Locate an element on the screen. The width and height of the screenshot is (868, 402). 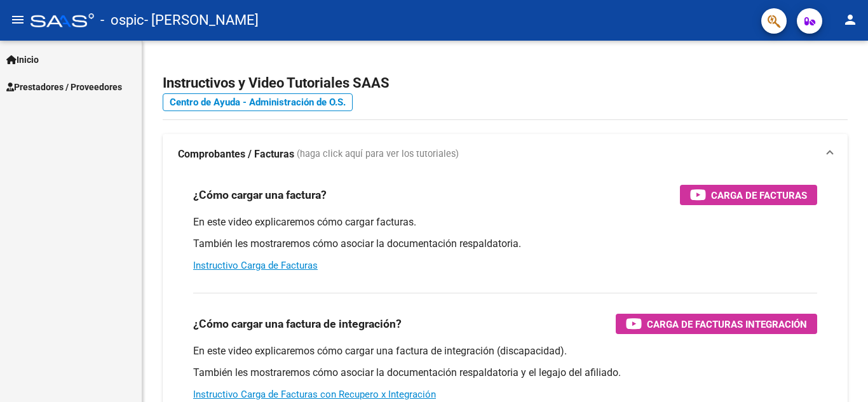
mat-expansion-panel-header: Comprobantes / Facturas (haga click aquí para ver los tutoriales) is located at coordinates (505, 154).